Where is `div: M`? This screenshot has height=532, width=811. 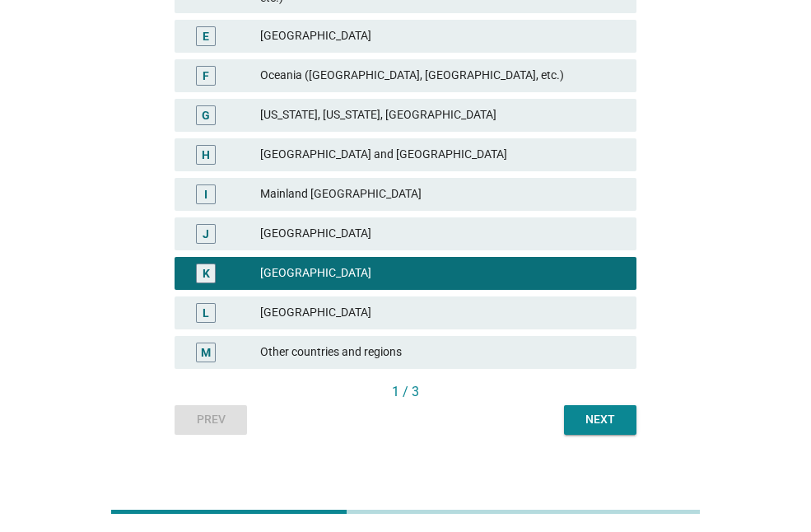 div: M is located at coordinates (206, 351).